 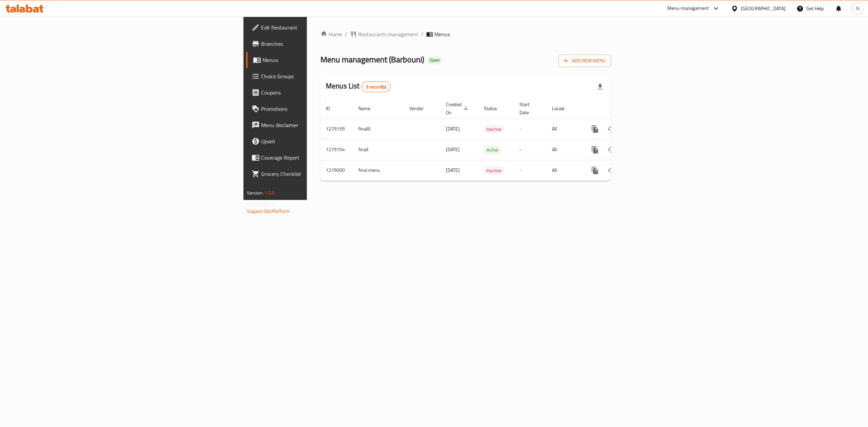 What do you see at coordinates (318, 141) in the screenshot?
I see `a: Upsell` at bounding box center [318, 141].